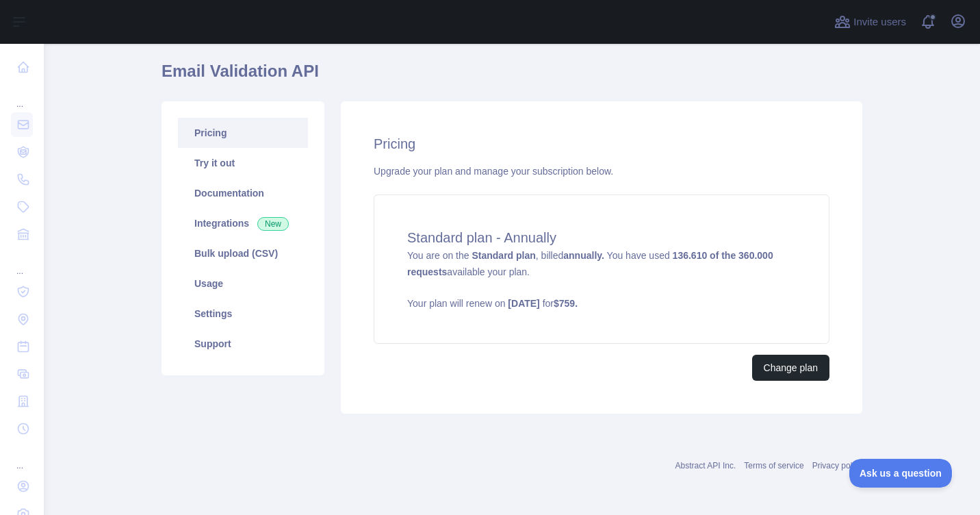 This screenshot has height=515, width=980. Describe the element at coordinates (773, 465) in the screenshot. I see `a: Terms of service` at that location.